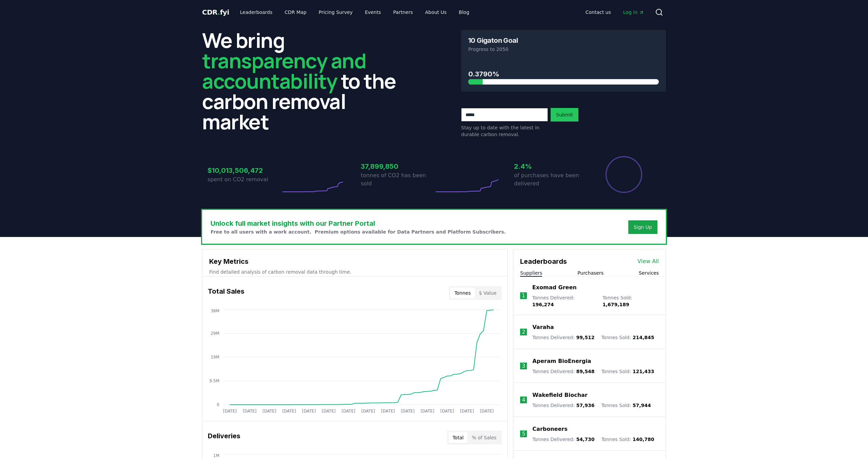 This screenshot has width=868, height=459. Describe the element at coordinates (586, 439) in the screenshot. I see `span: 54,730` at that location.